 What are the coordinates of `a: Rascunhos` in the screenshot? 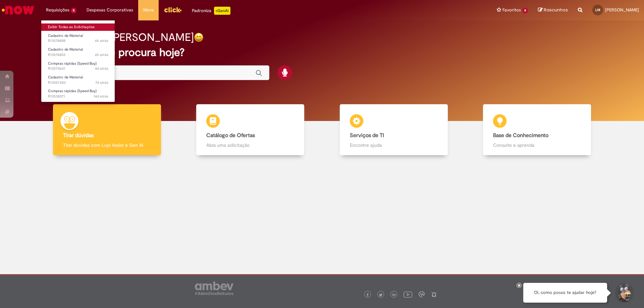 It's located at (553, 10).